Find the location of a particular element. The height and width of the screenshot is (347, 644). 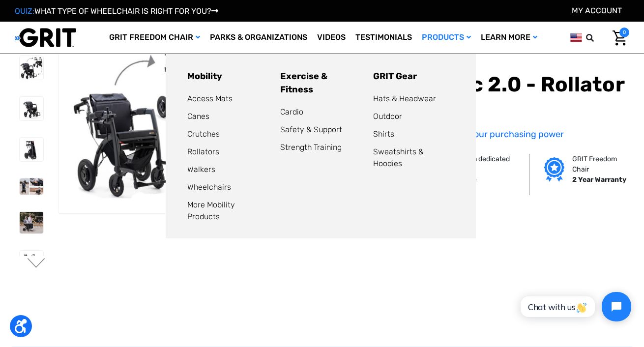

a: Products is located at coordinates (447, 38).